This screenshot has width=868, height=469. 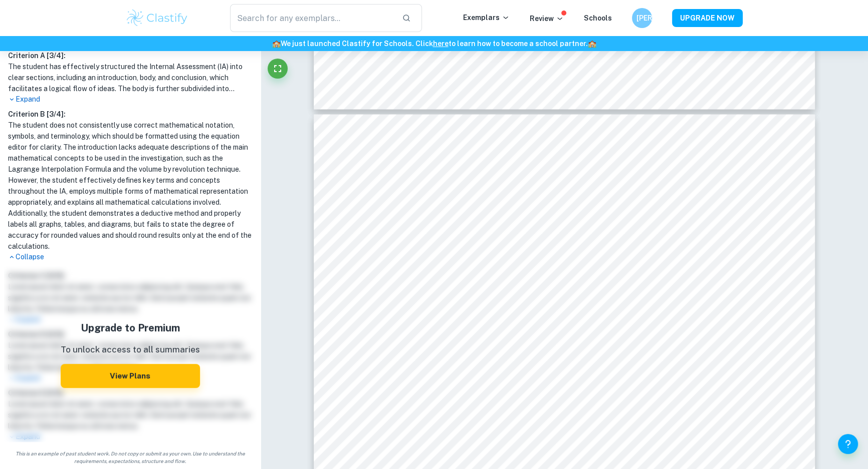 What do you see at coordinates (157, 18) in the screenshot?
I see `a: Clastify logo` at bounding box center [157, 18].